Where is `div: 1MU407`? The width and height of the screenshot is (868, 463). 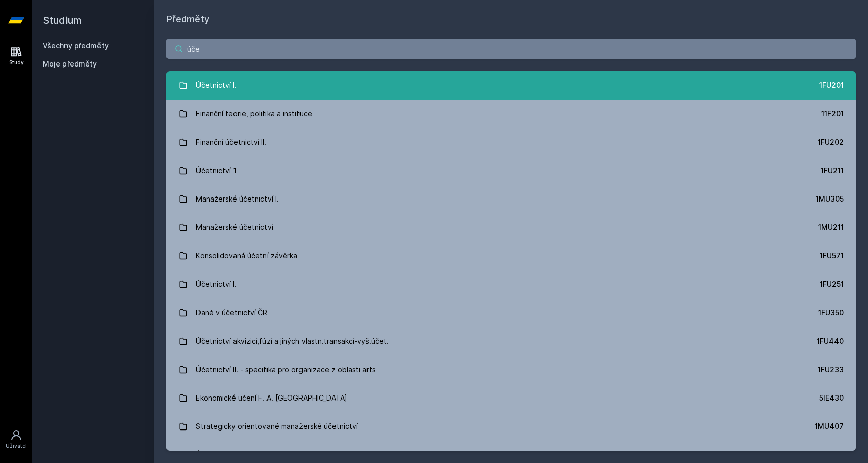 div: 1MU407 is located at coordinates (829, 426).